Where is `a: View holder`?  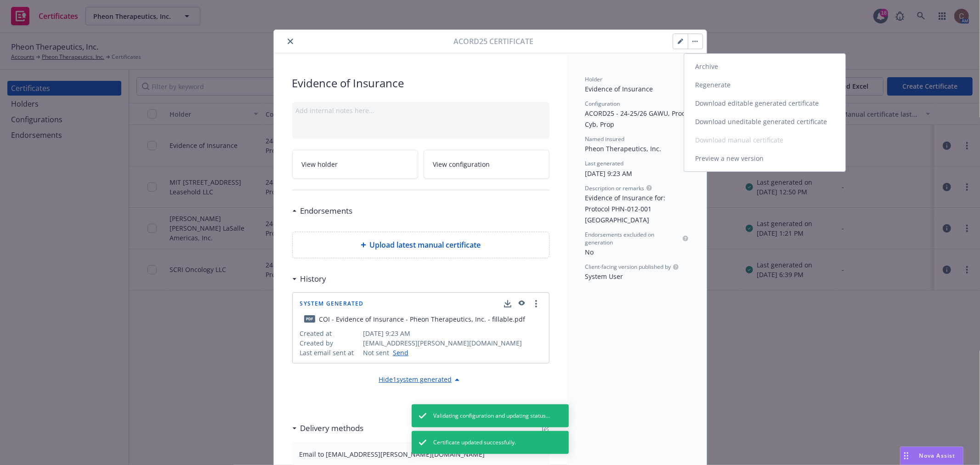
a: View holder is located at coordinates (355, 164).